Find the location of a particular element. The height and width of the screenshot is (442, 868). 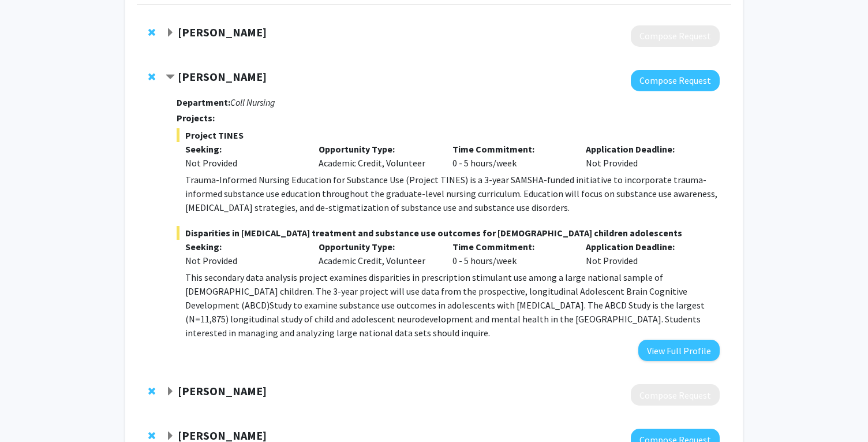

span: Remove Megan Reed from bookmarks is located at coordinates (152, 32).